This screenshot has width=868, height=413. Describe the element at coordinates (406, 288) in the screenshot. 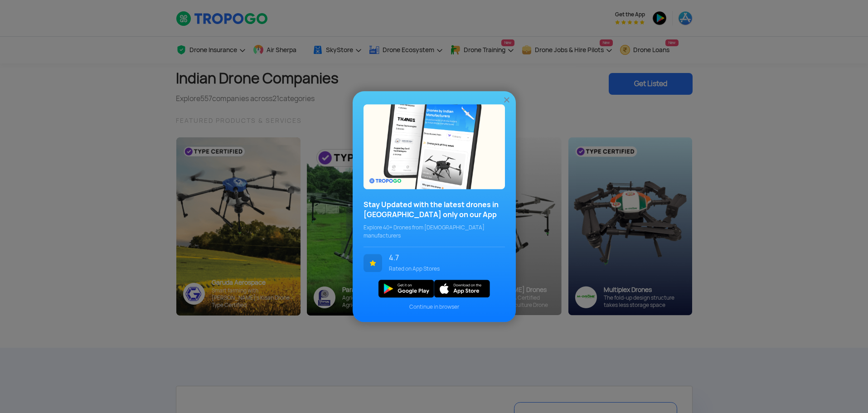

I see `img: img_playstore.png` at that location.